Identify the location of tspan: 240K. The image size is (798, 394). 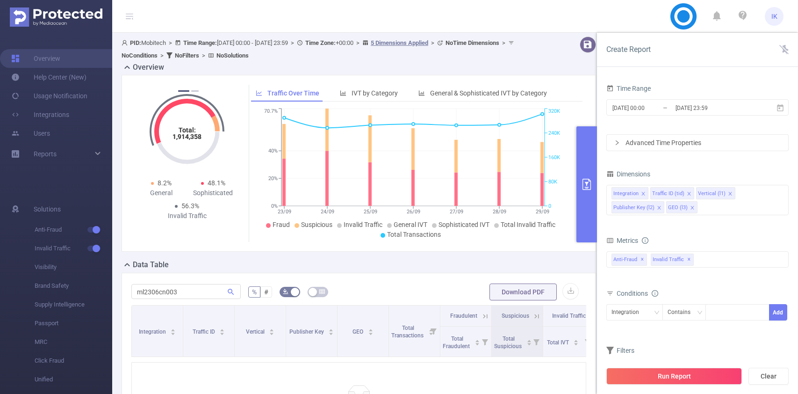
(554, 133).